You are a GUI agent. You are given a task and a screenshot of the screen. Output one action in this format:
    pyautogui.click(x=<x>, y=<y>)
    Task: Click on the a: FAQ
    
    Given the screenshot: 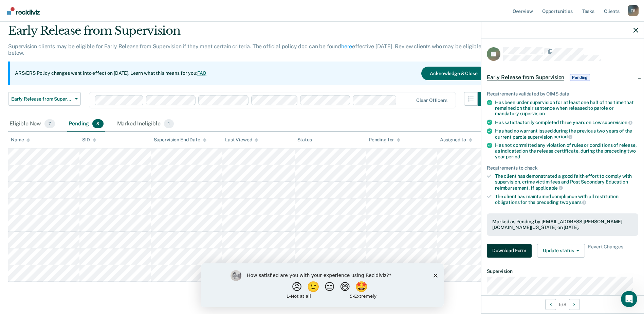 What is the action you would take?
    pyautogui.click(x=202, y=73)
    